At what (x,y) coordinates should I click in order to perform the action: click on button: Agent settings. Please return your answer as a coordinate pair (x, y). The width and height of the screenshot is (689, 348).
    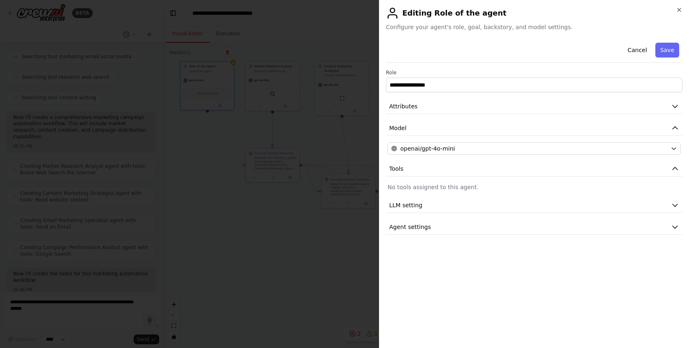
    Looking at the image, I should click on (534, 227).